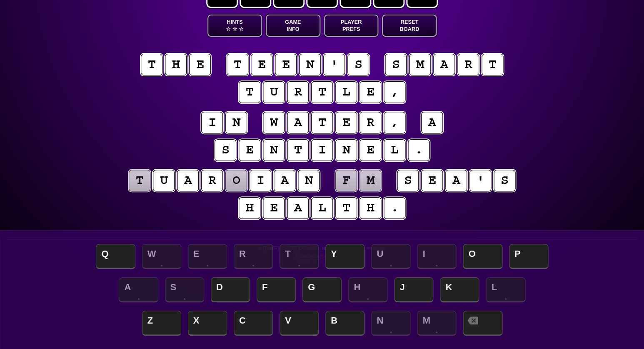  What do you see at coordinates (413, 290) in the screenshot?
I see `span: J` at bounding box center [413, 290].